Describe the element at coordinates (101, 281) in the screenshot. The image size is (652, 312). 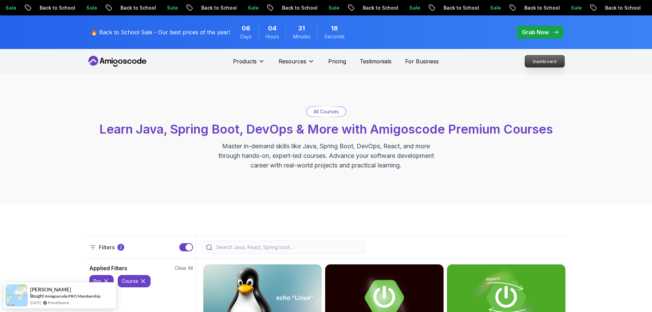
I see `button: pro` at that location.